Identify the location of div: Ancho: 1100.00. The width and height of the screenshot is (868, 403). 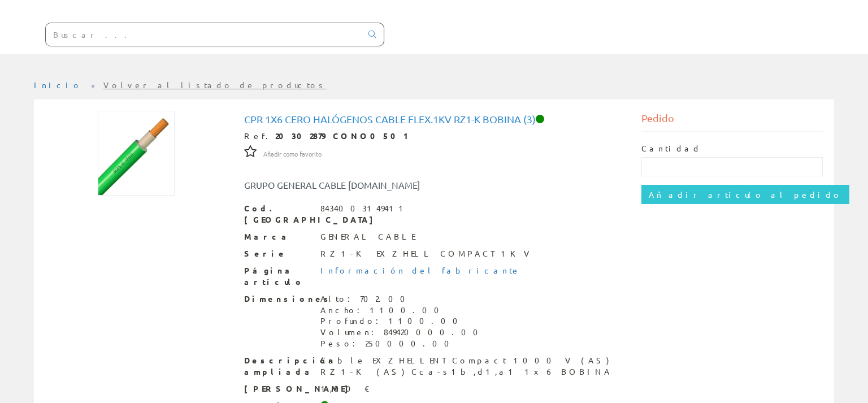
(402, 310).